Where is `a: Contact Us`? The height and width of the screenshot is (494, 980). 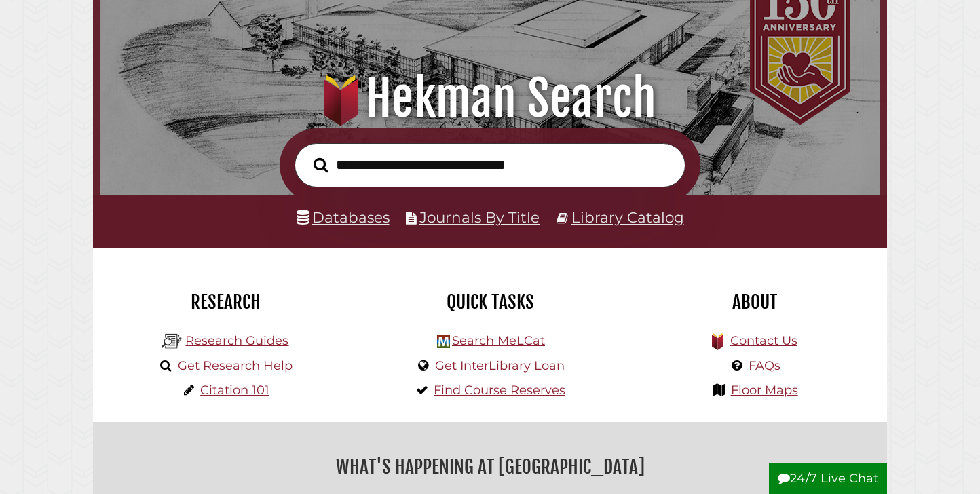
a: Contact Us is located at coordinates (764, 340).